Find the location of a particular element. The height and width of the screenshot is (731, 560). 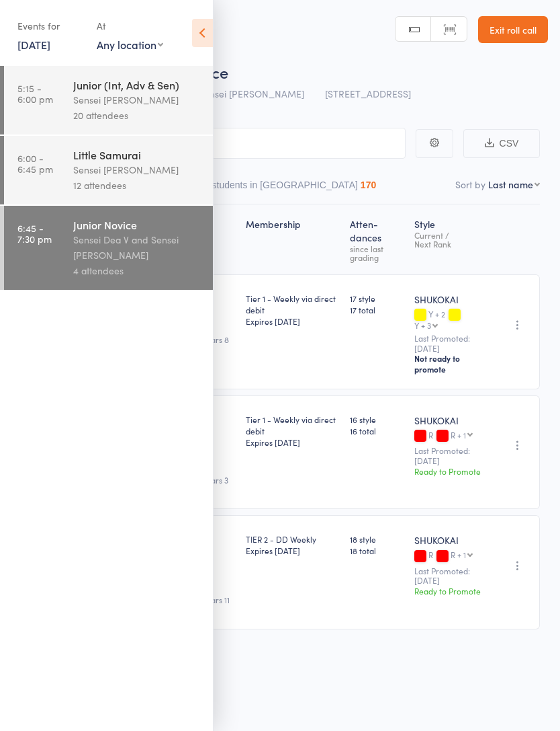

label: Sort by is located at coordinates (470, 184).